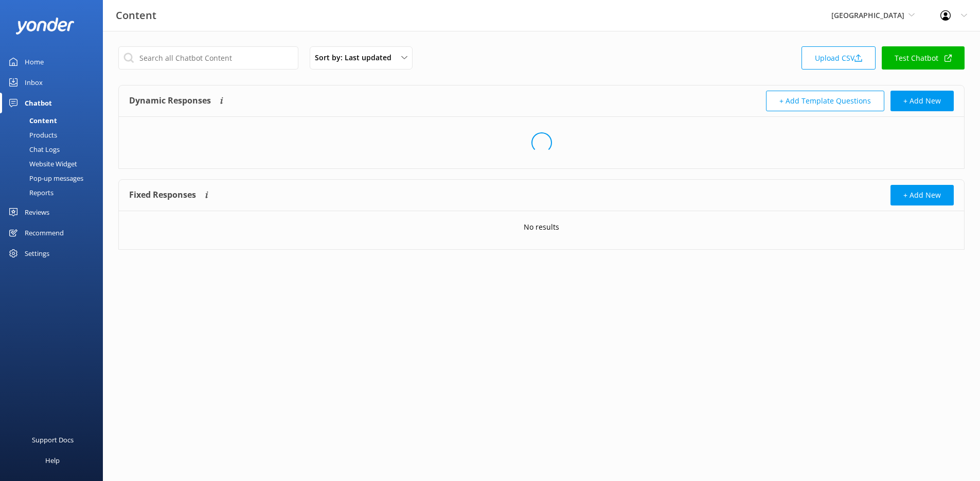  I want to click on div: Recommend, so click(45, 233).